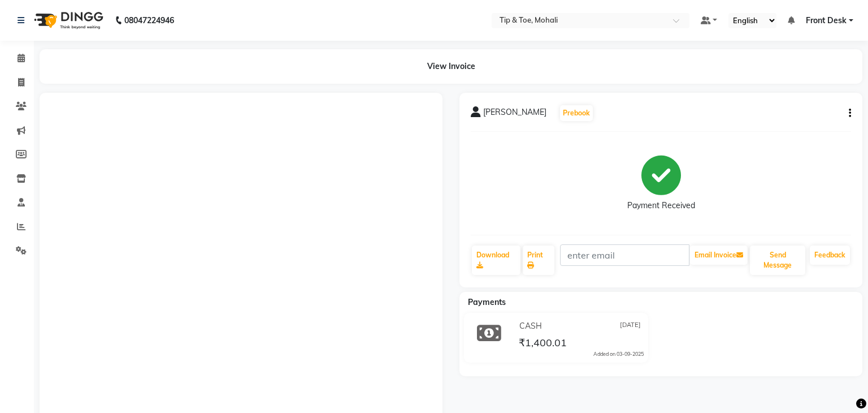 The image size is (868, 413). I want to click on button: Send Message, so click(777, 260).